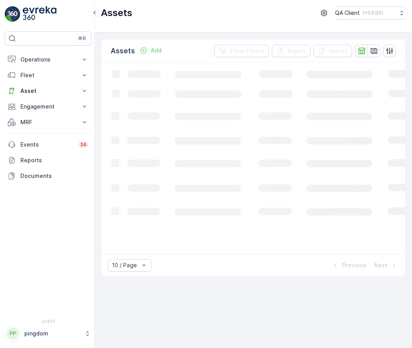  I want to click on div: PP, so click(13, 334).